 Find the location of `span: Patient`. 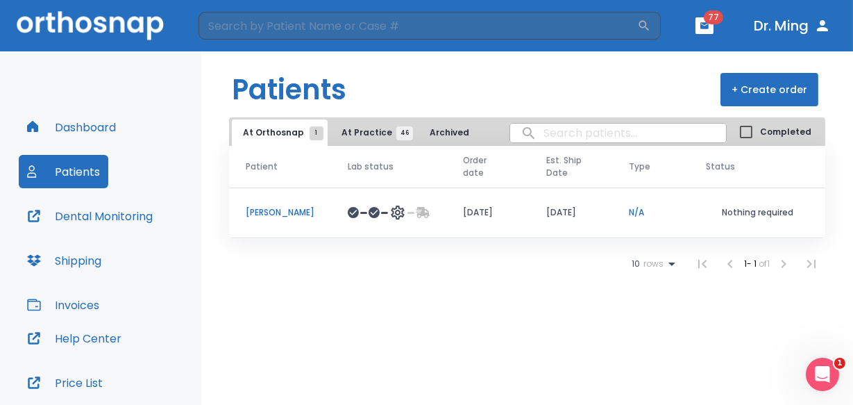

span: Patient is located at coordinates (262, 167).